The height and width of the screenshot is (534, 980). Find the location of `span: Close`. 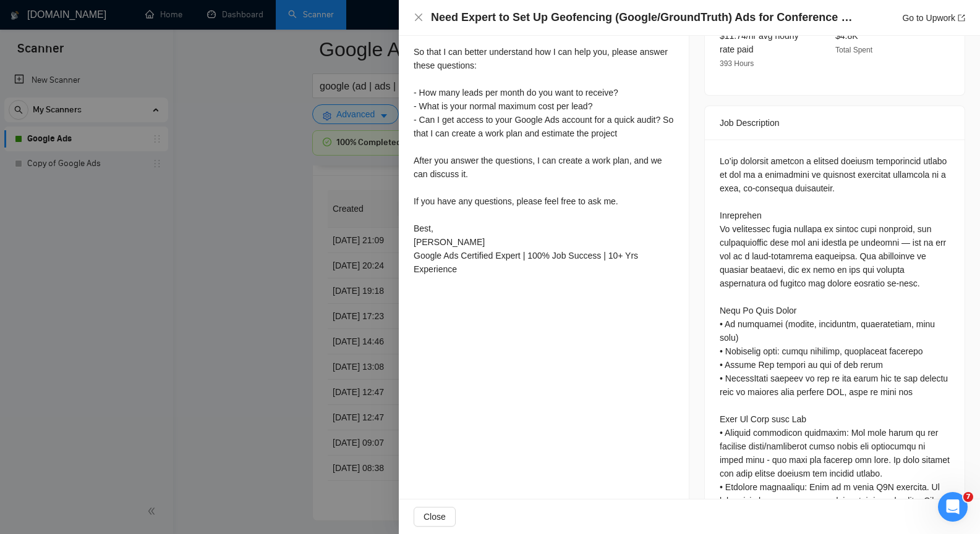

span: Close is located at coordinates (434, 517).